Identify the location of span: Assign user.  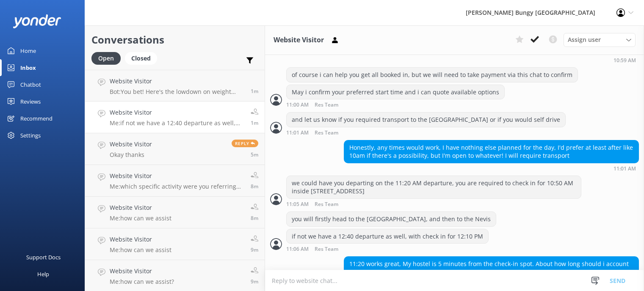
(585, 40).